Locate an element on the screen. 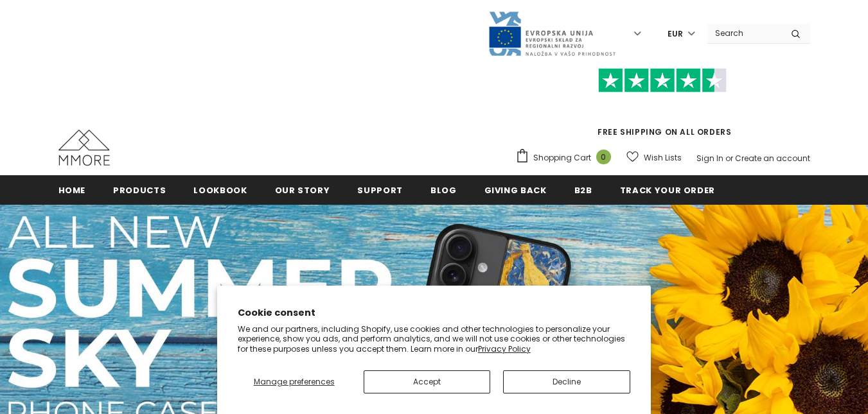 This screenshot has width=868, height=414. a: Products is located at coordinates (139, 190).